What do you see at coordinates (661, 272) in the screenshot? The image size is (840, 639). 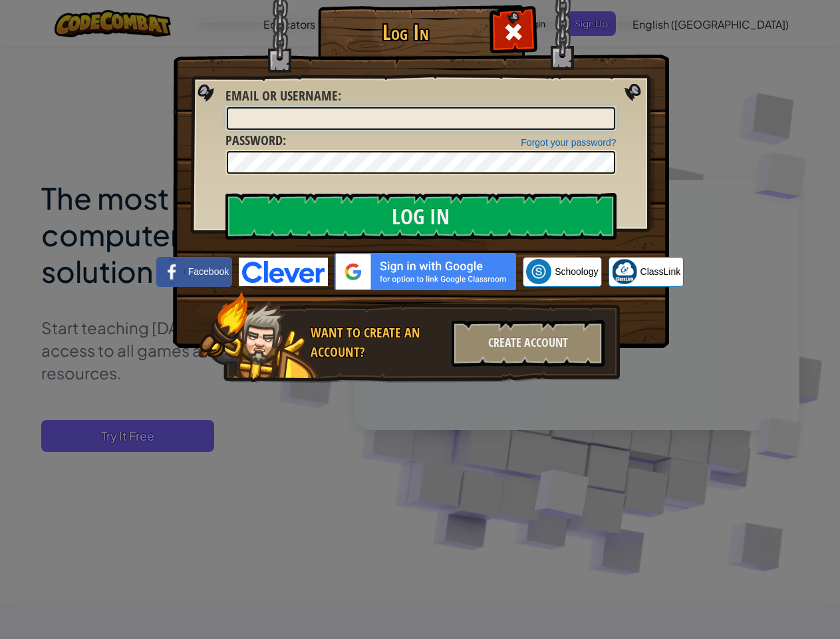 I see `span: ClassLink` at bounding box center [661, 272].